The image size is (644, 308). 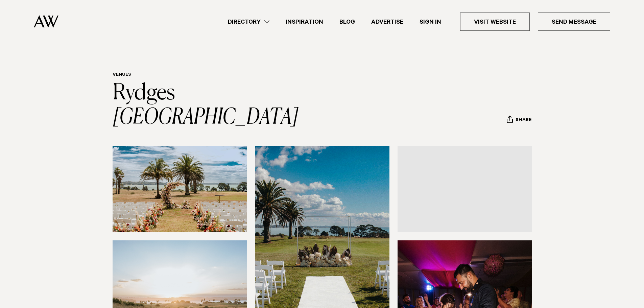 I want to click on a: Advertise, so click(x=387, y=22).